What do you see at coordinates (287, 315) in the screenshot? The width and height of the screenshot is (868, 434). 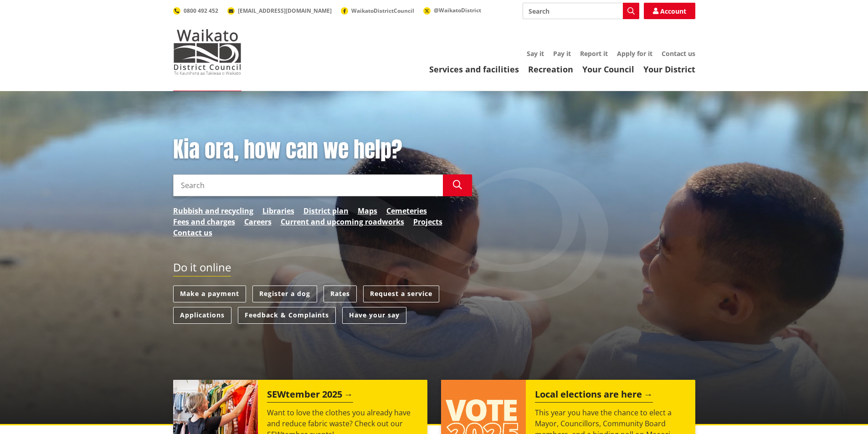 I see `a: Feedback & Complaints` at bounding box center [287, 315].